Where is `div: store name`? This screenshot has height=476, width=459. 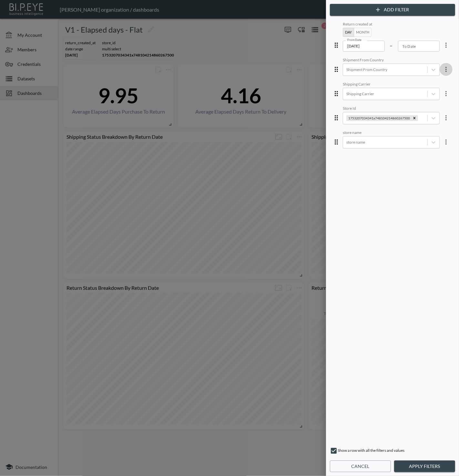 div: store name is located at coordinates (391, 133).